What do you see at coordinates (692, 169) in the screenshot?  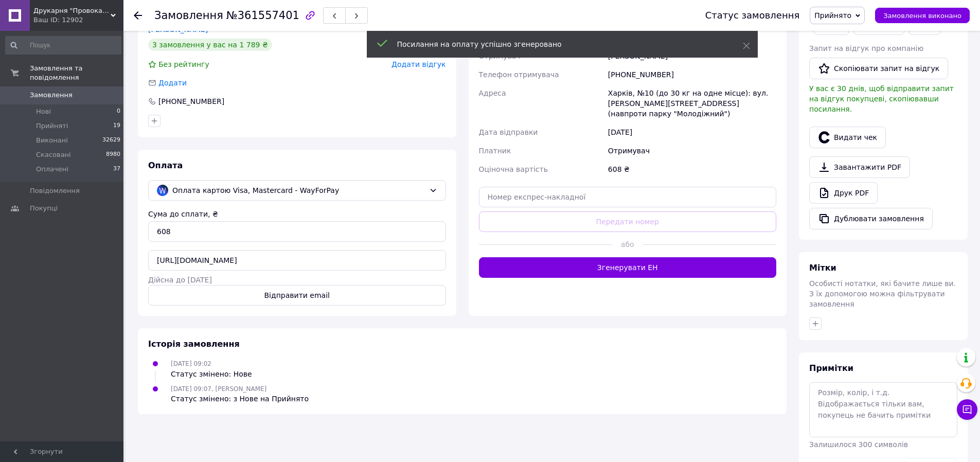 I see `div: 608 ₴` at bounding box center [692, 169].